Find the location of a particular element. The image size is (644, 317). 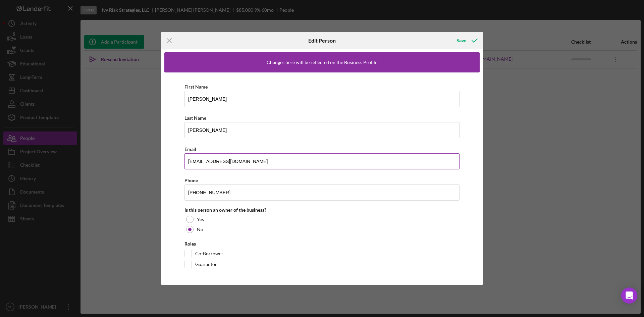

div: Changes here will be reflected on the Business Profile is located at coordinates (322, 63).